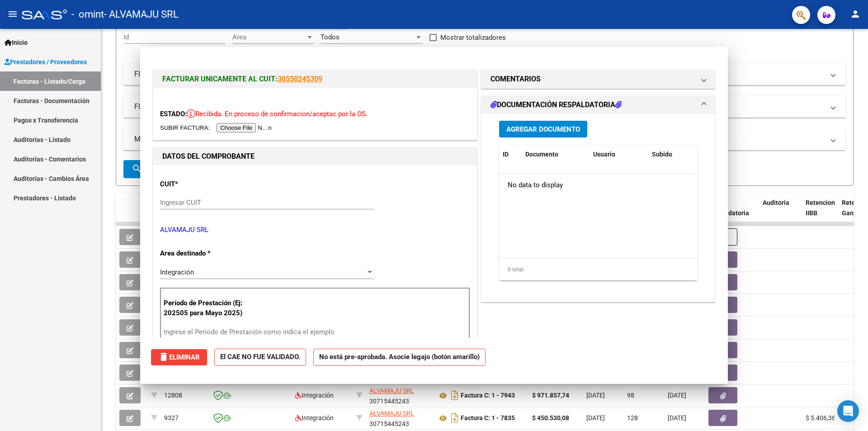 The width and height of the screenshot is (868, 431). I want to click on div: DOCUMENTACIÓN RESPALDATORIA, so click(598, 207).